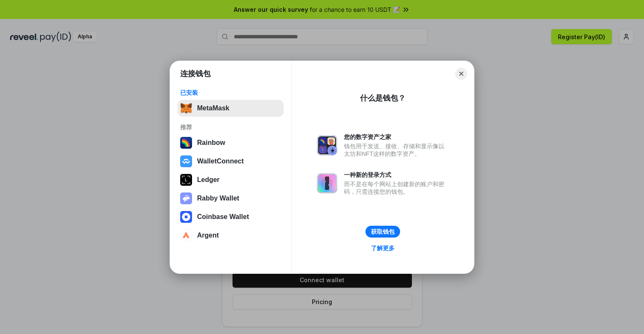 The height and width of the screenshot is (334, 644). I want to click on button: Ledger, so click(230, 180).